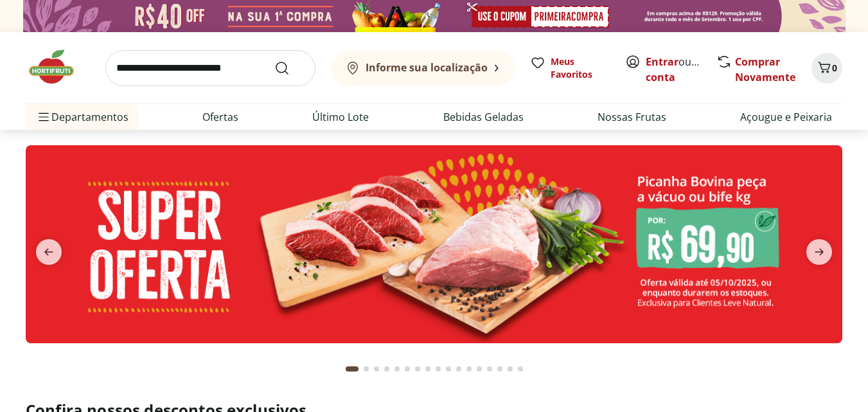 The image size is (868, 412). Describe the element at coordinates (58, 67) in the screenshot. I see `img: Hortifruti` at that location.